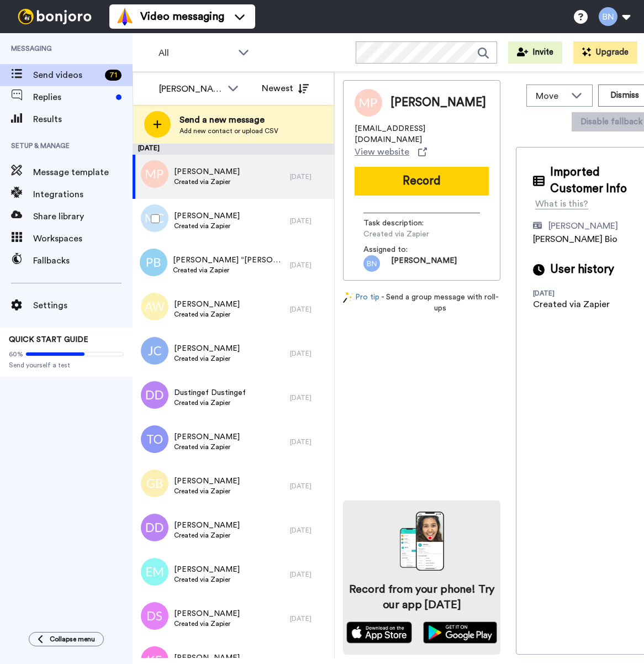 The width and height of the screenshot is (644, 664). I want to click on span: Settings, so click(83, 305).